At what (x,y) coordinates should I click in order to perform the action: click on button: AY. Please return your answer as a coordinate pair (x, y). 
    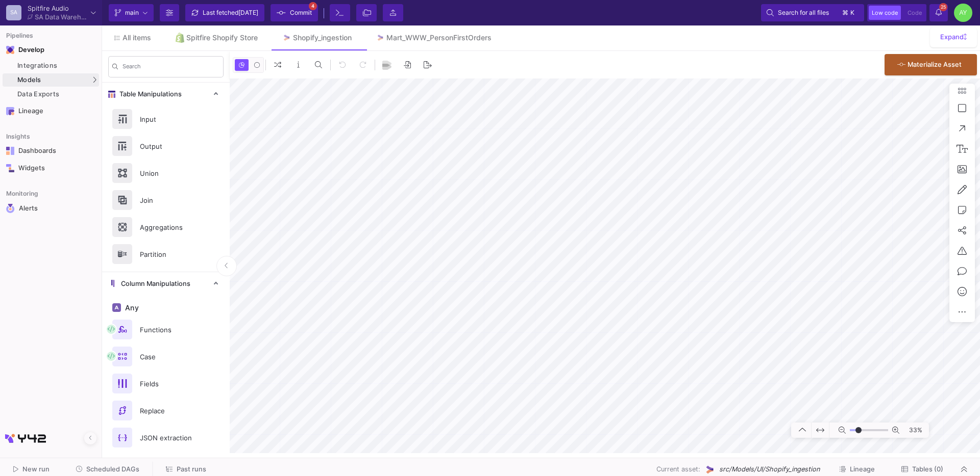
    Looking at the image, I should click on (962, 12).